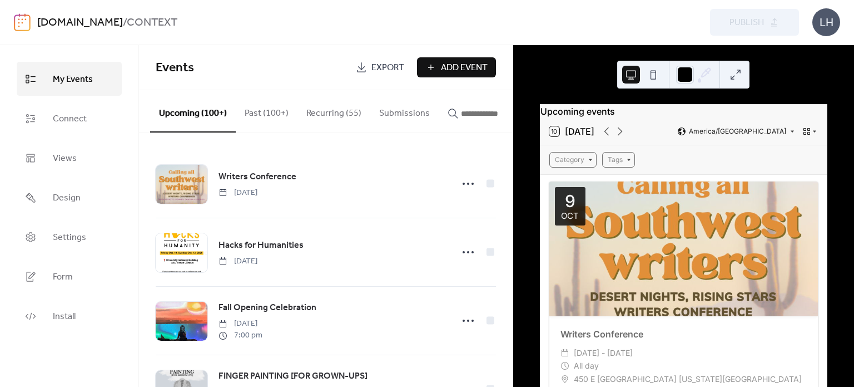  Describe the element at coordinates (457, 67) in the screenshot. I see `a: Add Event` at that location.